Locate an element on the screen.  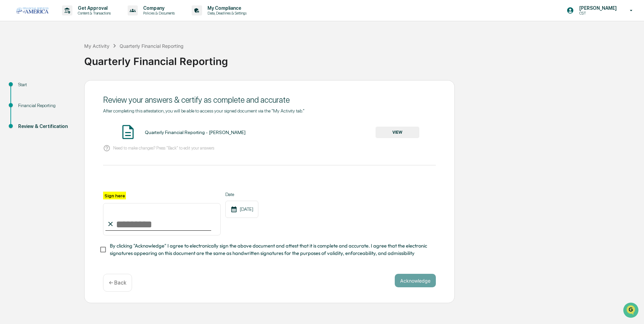
span: By clicking "Acknowledge" I agree to electronically sign the above document and attest that it is... is located at coordinates (270, 249).